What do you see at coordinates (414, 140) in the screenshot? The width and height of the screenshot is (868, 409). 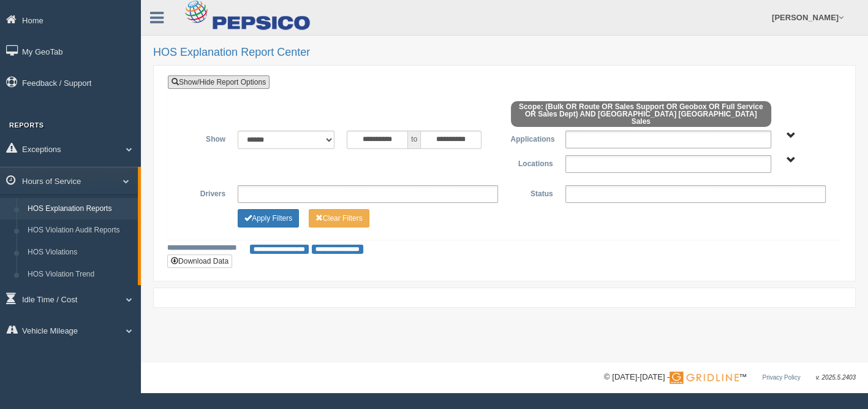 I see `span: to` at bounding box center [414, 140].